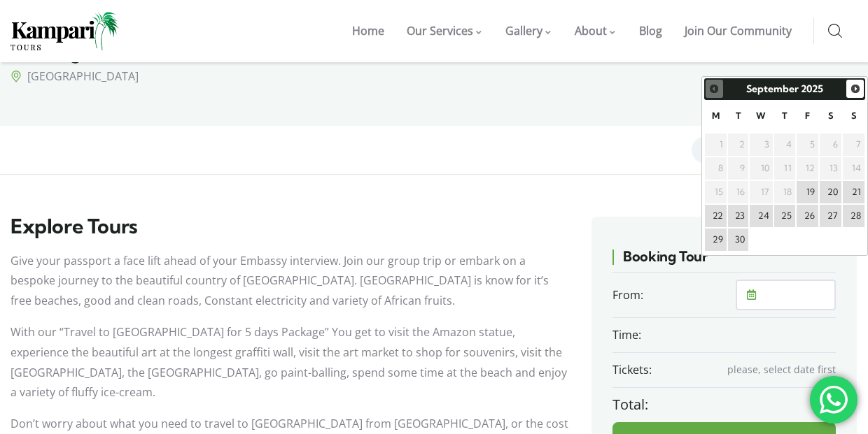  I want to click on span: Friday, so click(807, 115).